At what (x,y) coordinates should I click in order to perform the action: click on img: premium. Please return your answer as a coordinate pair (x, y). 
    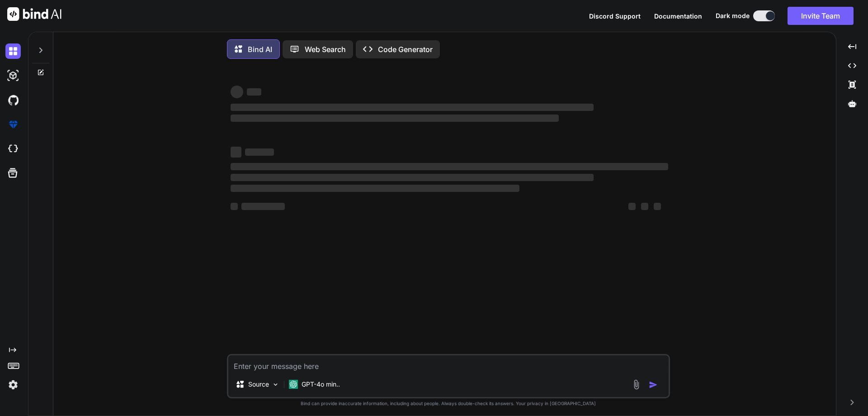
    Looking at the image, I should click on (13, 124).